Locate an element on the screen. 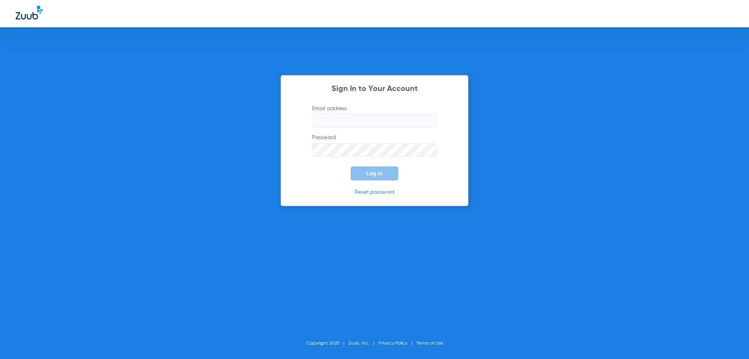 The height and width of the screenshot is (359, 749). li: Zuub, Inc. is located at coordinates (363, 343).